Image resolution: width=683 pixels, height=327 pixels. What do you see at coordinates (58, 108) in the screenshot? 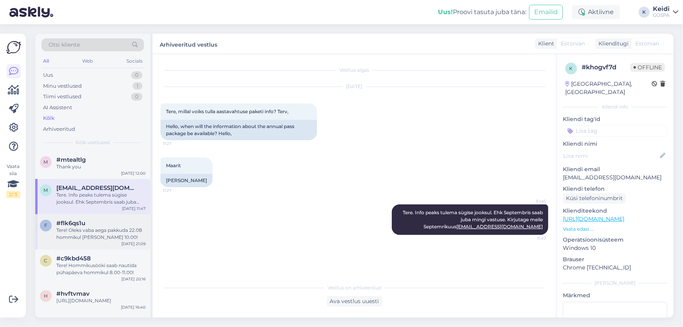
I see `div: AI Assistent` at bounding box center [58, 108].